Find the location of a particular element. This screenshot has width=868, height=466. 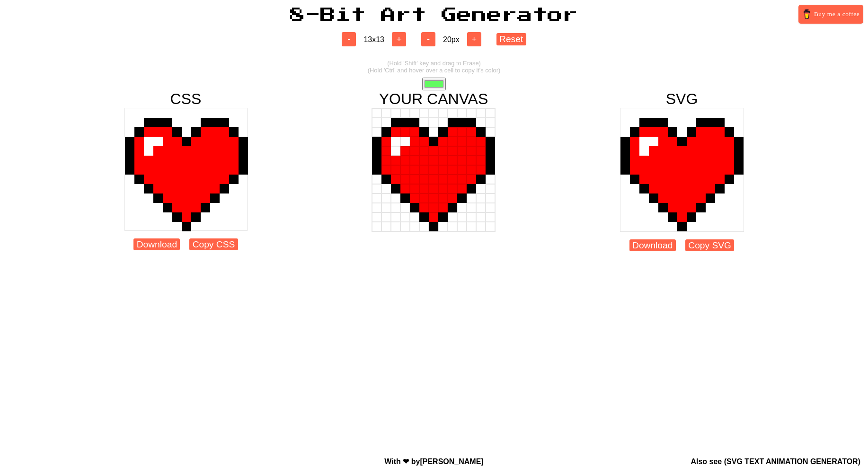

button: Reset is located at coordinates (511, 39).